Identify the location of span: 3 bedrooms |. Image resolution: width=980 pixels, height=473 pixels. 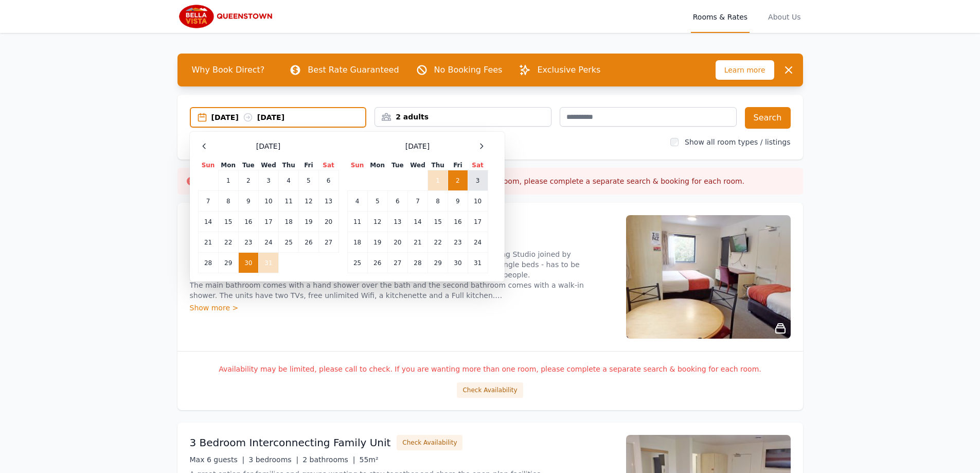
(273, 459).